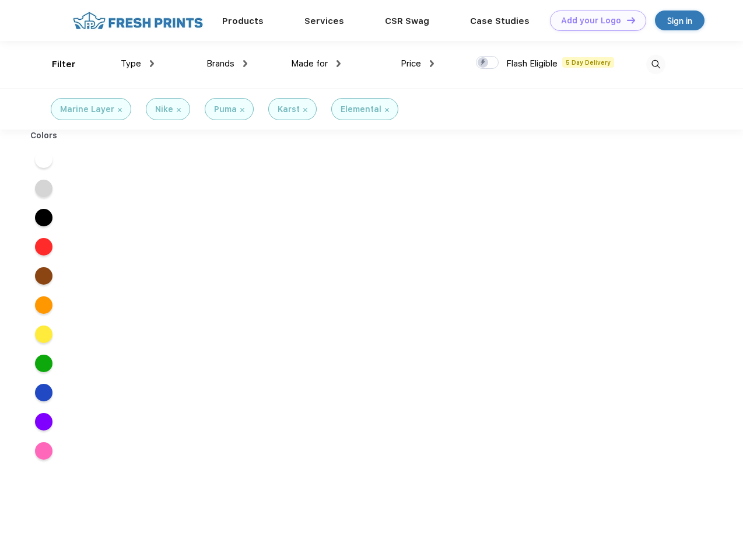 Image resolution: width=743 pixels, height=560 pixels. Describe the element at coordinates (655, 64) in the screenshot. I see `img: desktop_search.svg` at that location.